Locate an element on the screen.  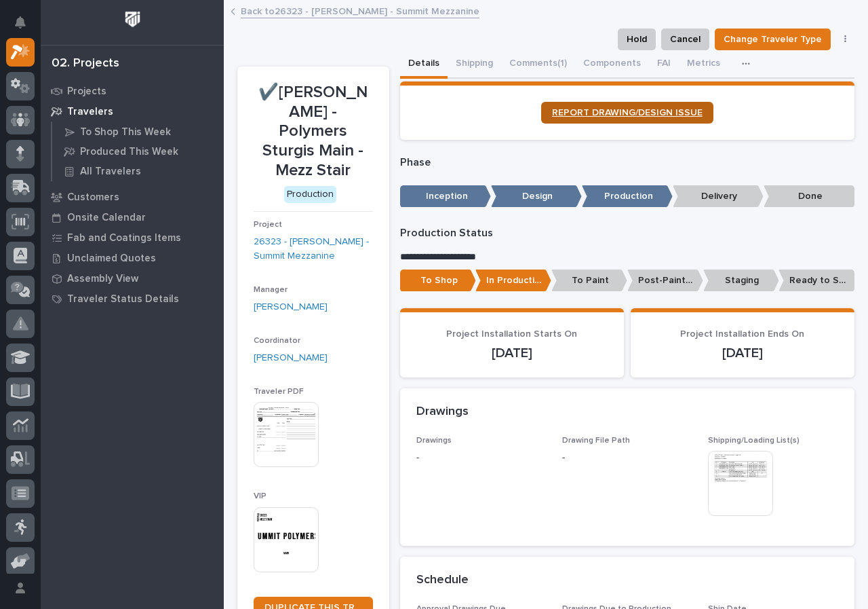
span: Cancel is located at coordinates (685, 39).